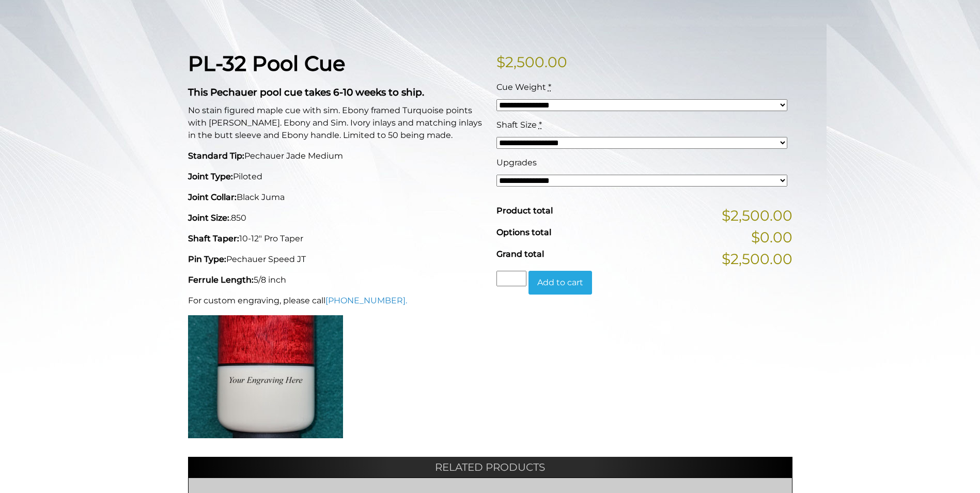 Image resolution: width=980 pixels, height=493 pixels. What do you see at coordinates (266, 63) in the screenshot?
I see `strong: PL-32 Pool Cue` at bounding box center [266, 63].